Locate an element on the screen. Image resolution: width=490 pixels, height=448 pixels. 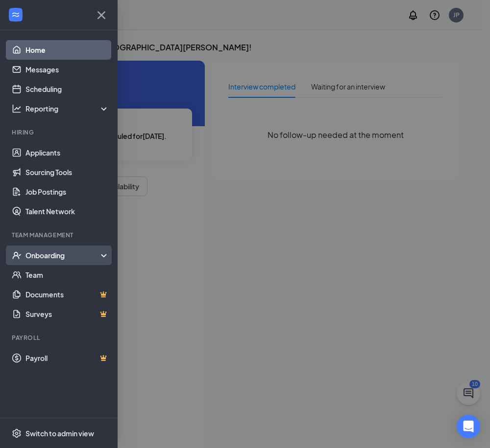
a: PayrollCrown is located at coordinates (67, 358).